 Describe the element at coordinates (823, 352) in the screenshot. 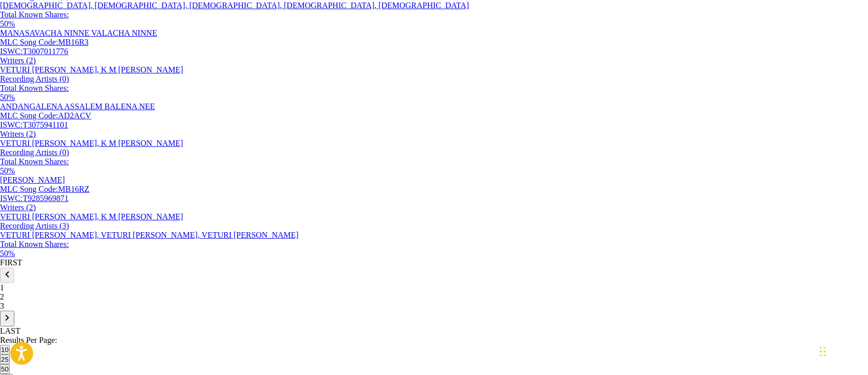

I see `div: Drag` at that location.